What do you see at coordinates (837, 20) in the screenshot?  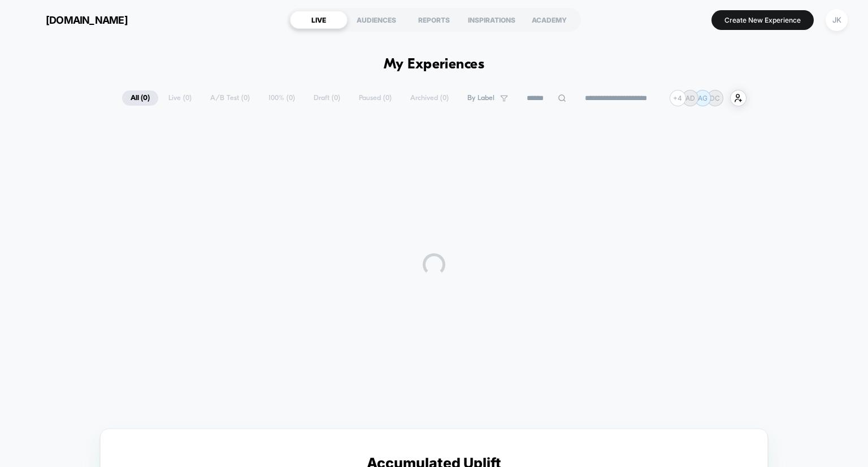 I see `button: JK` at bounding box center [837, 20].